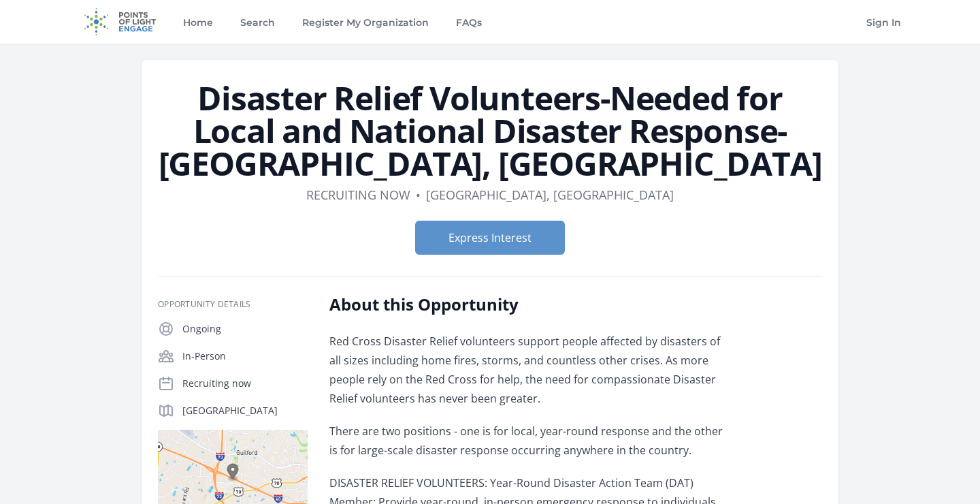 This screenshot has height=504, width=980. What do you see at coordinates (528, 370) in the screenshot?
I see `p: Red Cross Disaster Relief volunteers support people affected by disasters of all sizes including ...` at bounding box center [528, 370].